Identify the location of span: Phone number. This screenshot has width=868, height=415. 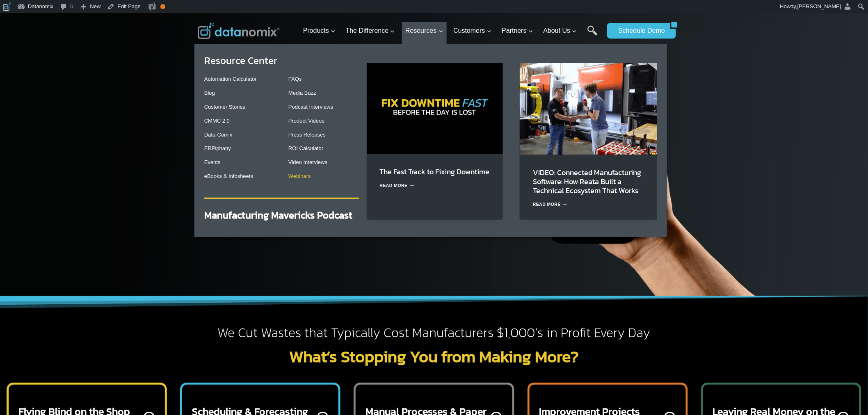
(203, 38).